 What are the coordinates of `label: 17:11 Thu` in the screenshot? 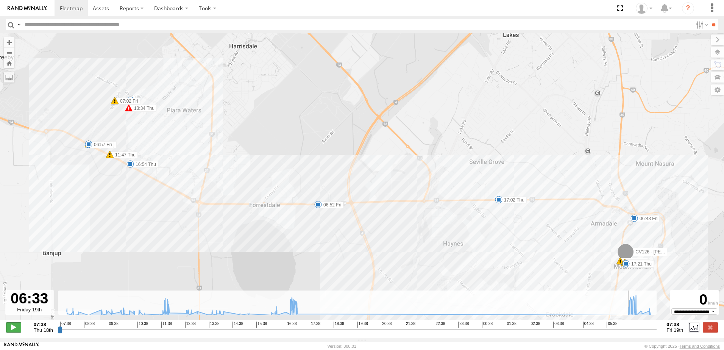 It's located at (634, 261).